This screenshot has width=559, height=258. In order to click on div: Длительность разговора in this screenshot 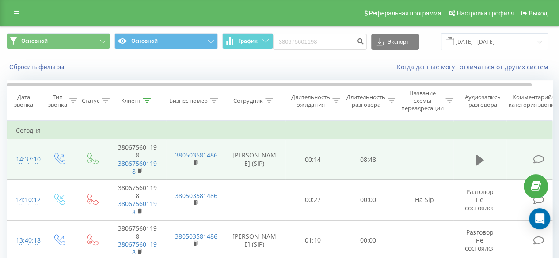, I will do `click(366, 101)`.